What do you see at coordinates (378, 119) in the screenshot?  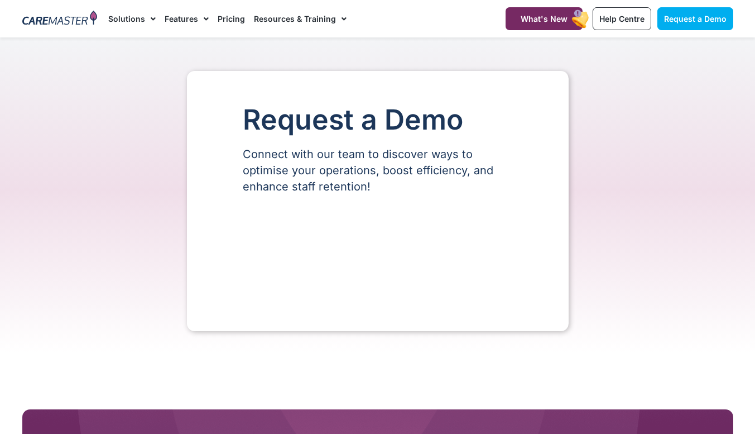 I see `h1: Request a Demo` at bounding box center [378, 119].